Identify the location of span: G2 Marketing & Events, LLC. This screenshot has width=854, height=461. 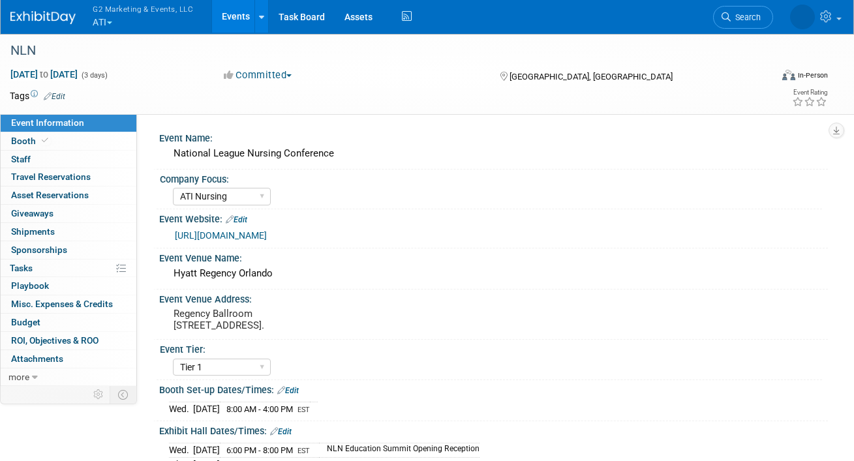
(143, 8).